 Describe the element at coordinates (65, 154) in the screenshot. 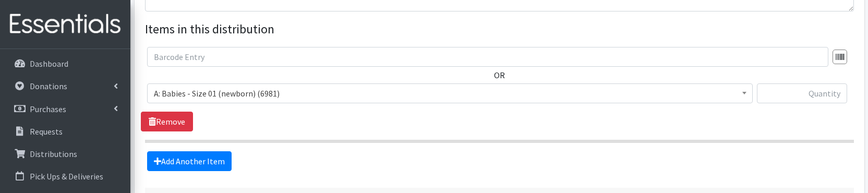

I see `a: Distributions` at that location.